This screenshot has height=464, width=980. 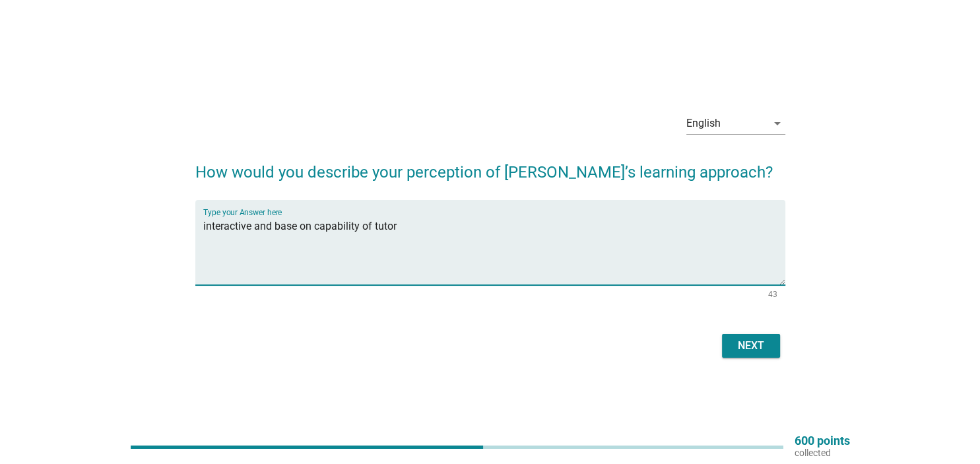 I want to click on div: English, so click(x=704, y=123).